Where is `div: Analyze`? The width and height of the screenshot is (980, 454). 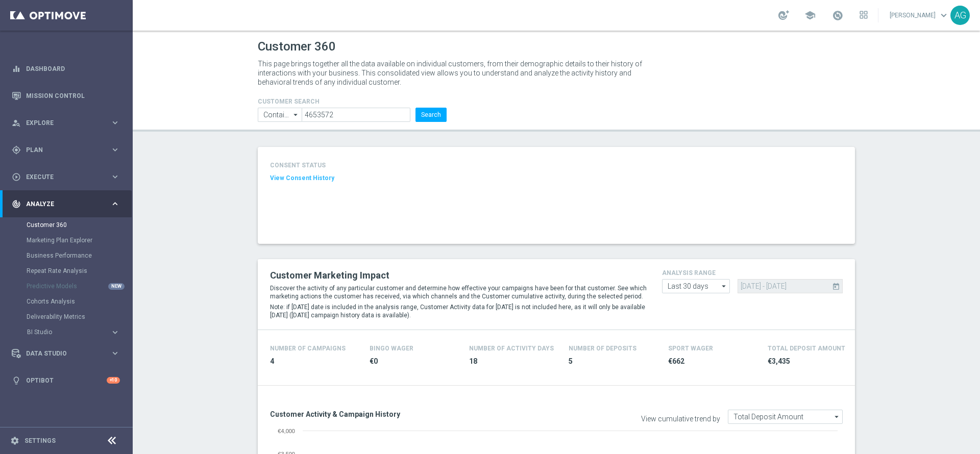 div: Analyze is located at coordinates (61, 204).